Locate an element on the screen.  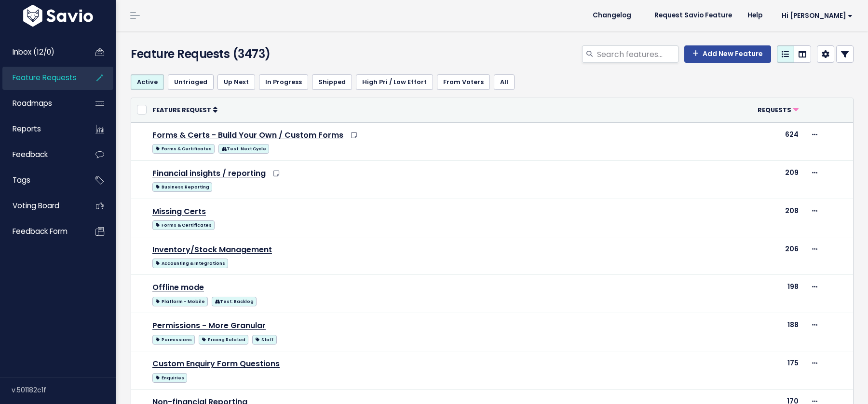
a: Add New Feature is located at coordinates (728, 54).